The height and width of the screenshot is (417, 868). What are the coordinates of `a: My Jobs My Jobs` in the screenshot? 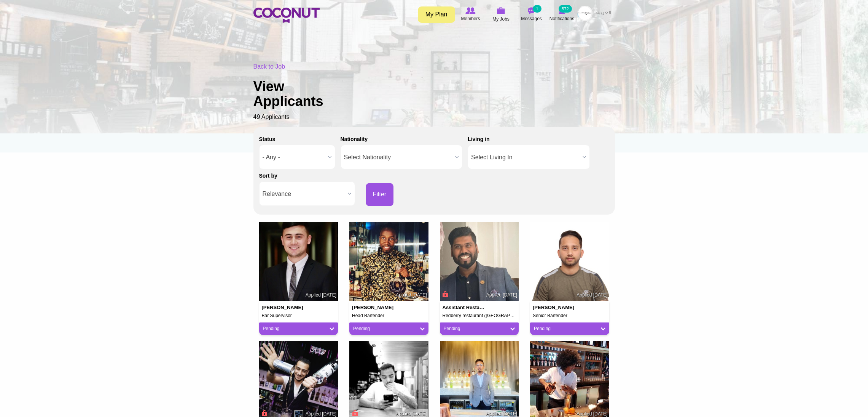 It's located at (501, 14).